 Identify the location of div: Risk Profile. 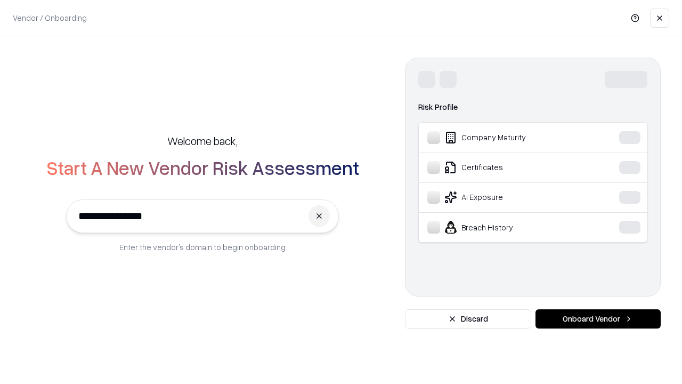
(533, 107).